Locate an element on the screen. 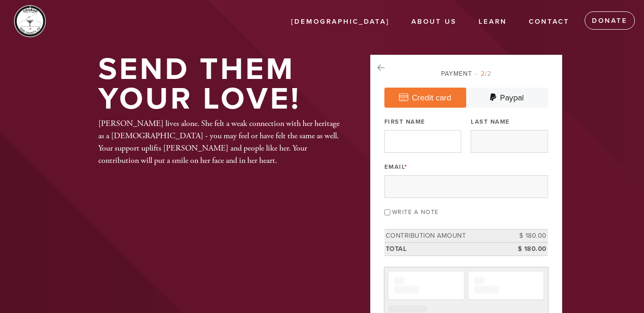 The width and height of the screenshot is (644, 313). label: Write a note is located at coordinates (415, 213).